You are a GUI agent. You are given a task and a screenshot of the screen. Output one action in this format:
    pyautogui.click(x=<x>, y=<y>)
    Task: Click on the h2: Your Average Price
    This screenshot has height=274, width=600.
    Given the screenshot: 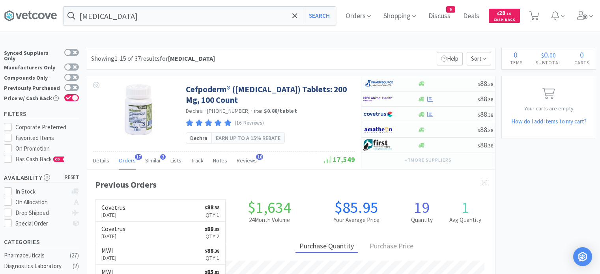 What is the action you would take?
    pyautogui.click(x=356, y=220)
    